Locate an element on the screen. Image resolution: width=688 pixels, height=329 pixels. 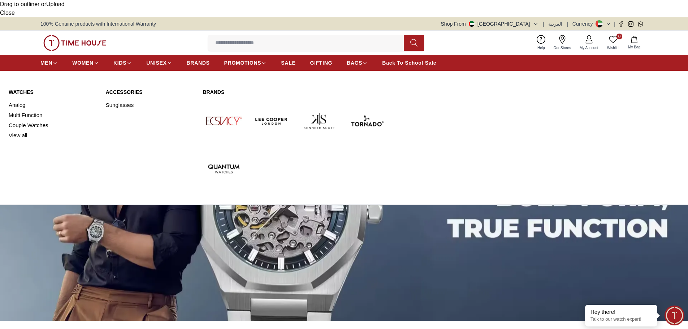
a: Instagram is located at coordinates (631, 24).